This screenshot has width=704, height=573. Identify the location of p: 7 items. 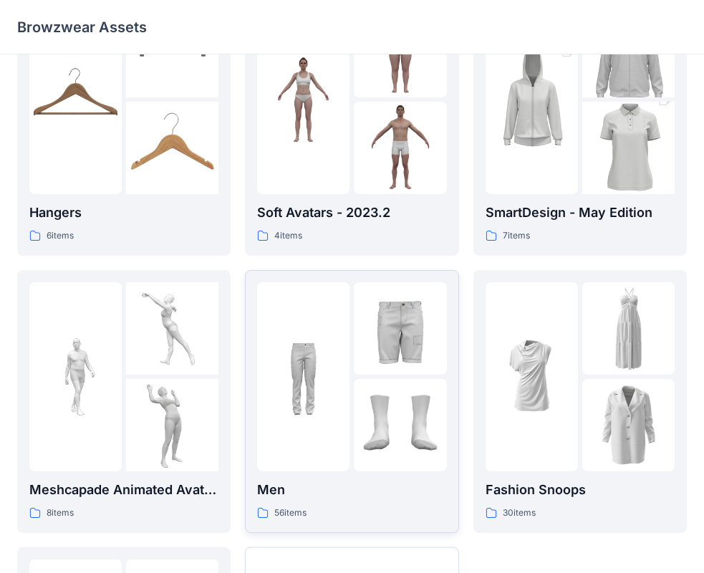
(516, 236).